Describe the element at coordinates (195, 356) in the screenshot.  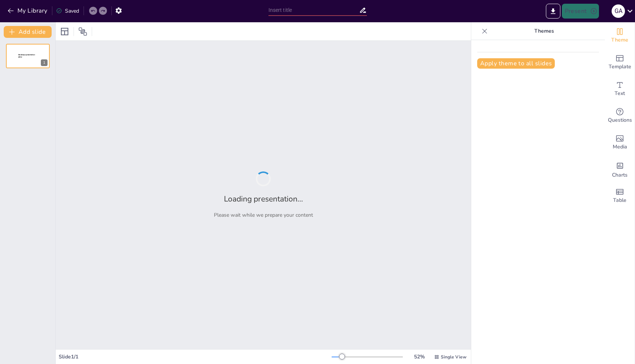
I see `div: Slide 1 / 1` at that location.